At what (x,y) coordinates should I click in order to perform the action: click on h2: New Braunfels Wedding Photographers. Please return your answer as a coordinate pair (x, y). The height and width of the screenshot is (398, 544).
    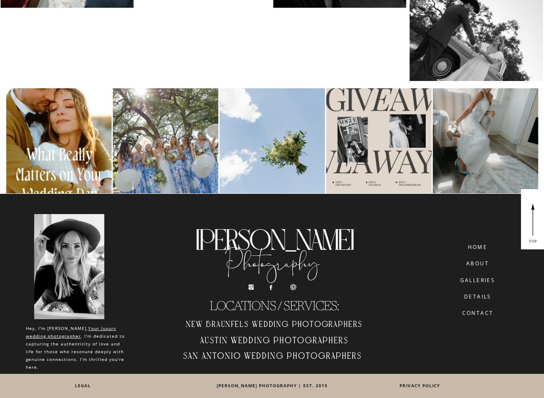
    Looking at the image, I should click on (275, 323).